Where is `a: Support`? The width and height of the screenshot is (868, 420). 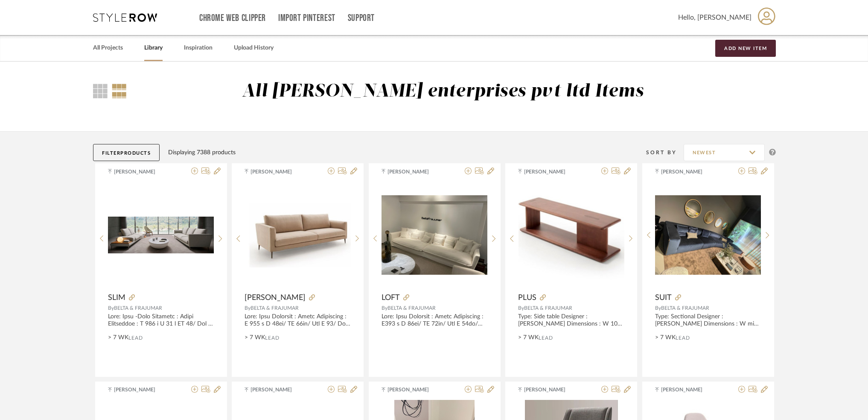
a: Support is located at coordinates (361, 18).